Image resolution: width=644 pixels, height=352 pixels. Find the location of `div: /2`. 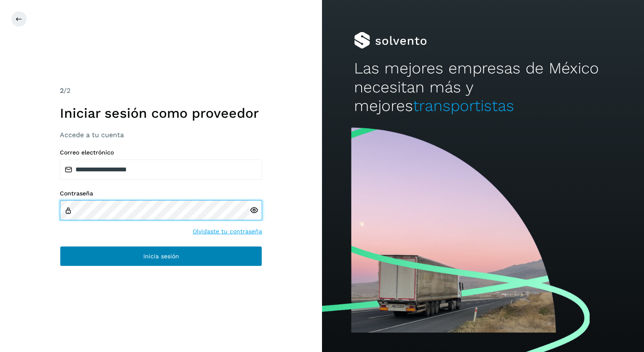

div: /2 is located at coordinates (161, 90).